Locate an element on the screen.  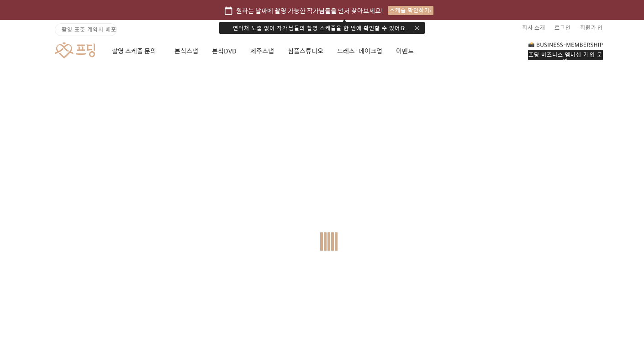
a: 회원가입 is located at coordinates (591, 27).